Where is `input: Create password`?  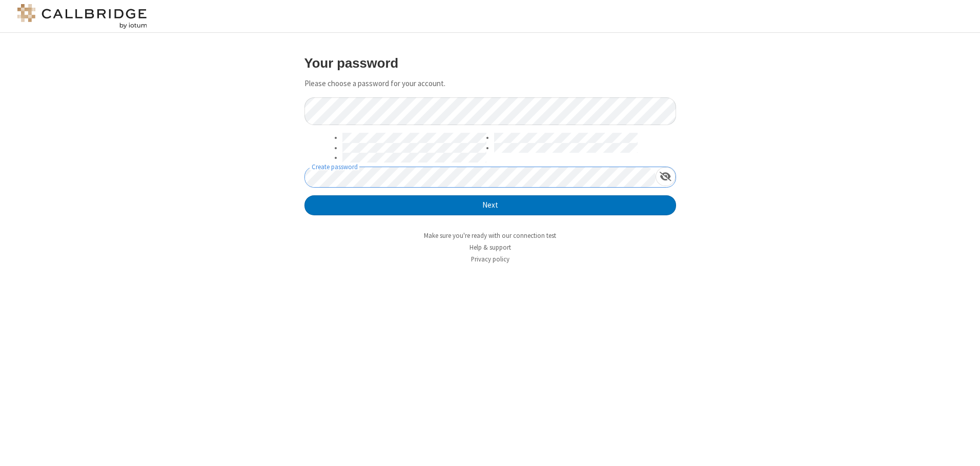 input: Create password is located at coordinates (481, 177).